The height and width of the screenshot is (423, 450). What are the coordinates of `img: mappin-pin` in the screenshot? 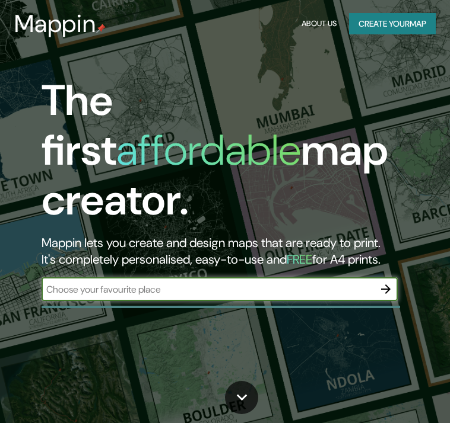 It's located at (101, 28).